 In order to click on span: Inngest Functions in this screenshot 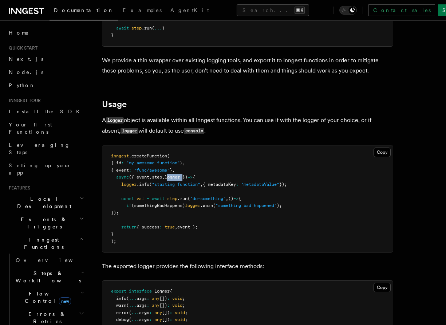, I will do `click(42, 243)`.